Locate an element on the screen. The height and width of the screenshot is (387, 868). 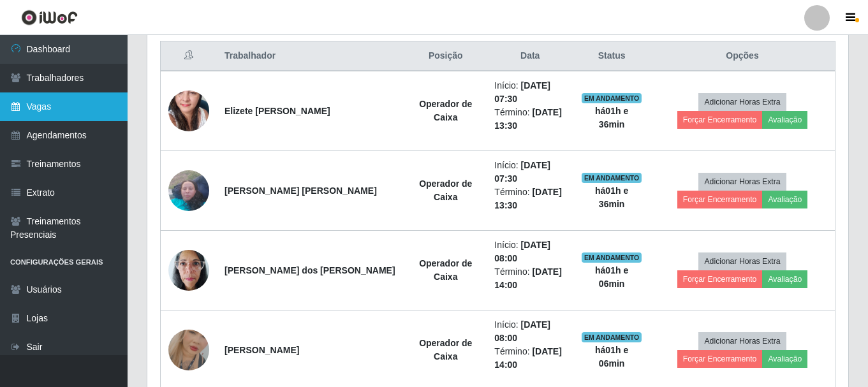
img: 1737388336491.jpeg is located at coordinates (188, 190).